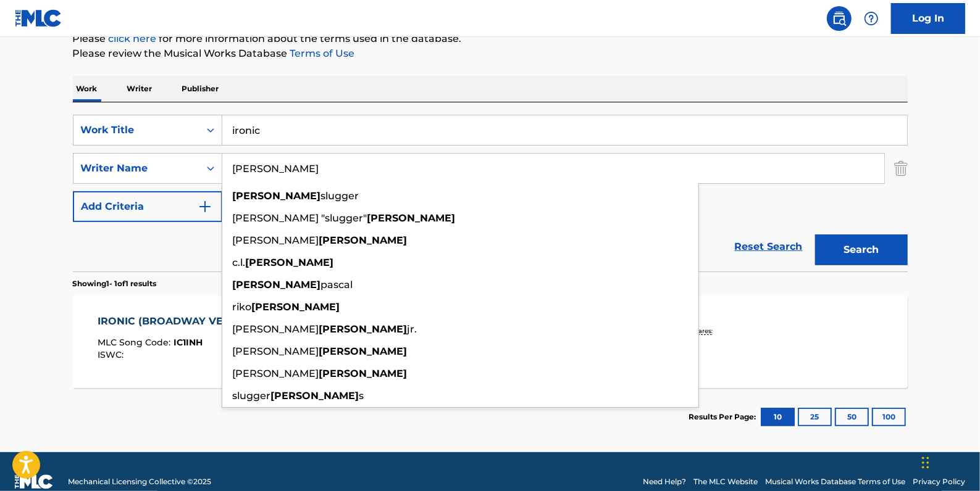 Image resolution: width=980 pixels, height=491 pixels. Describe the element at coordinates (490, 193) in the screenshot. I see `form: Search Form` at that location.